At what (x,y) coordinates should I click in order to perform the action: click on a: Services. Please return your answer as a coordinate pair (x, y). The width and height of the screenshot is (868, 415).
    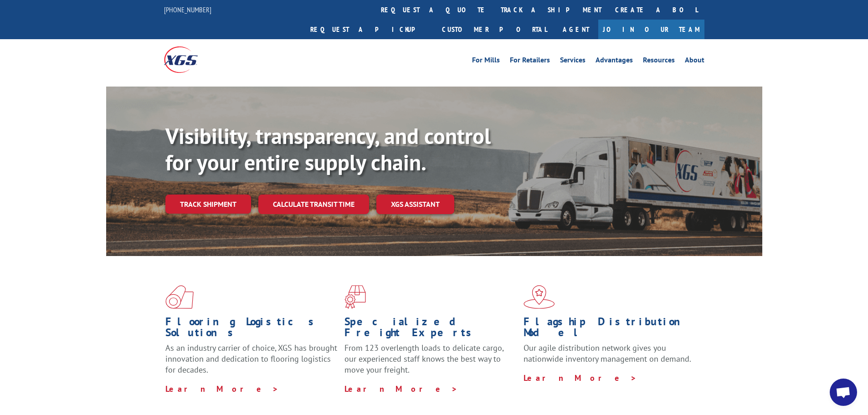
    Looking at the image, I should click on (573, 61).